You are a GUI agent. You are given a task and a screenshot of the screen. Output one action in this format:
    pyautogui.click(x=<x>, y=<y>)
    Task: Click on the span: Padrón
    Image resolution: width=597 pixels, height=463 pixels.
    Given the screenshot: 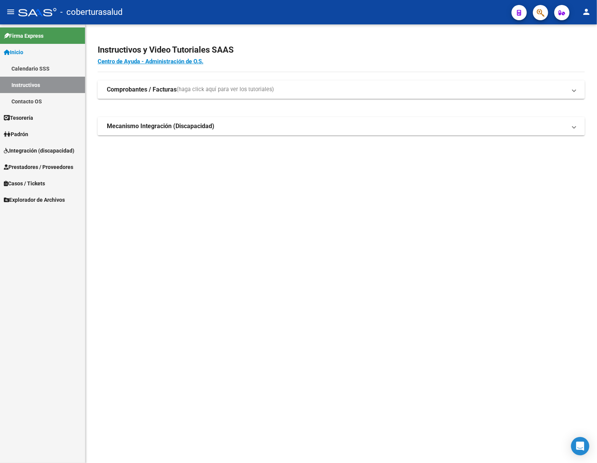 What is the action you would take?
    pyautogui.click(x=16, y=134)
    